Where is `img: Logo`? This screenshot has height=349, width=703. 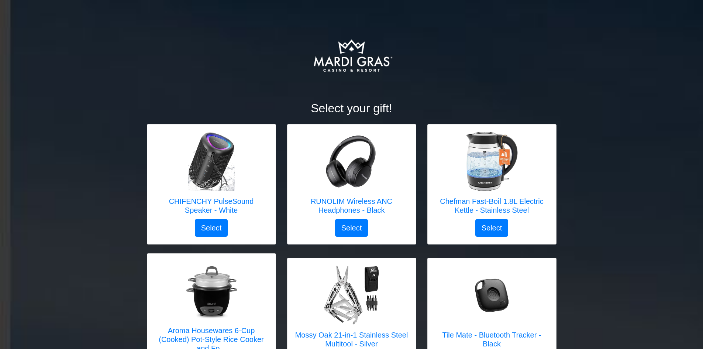
img: Logo is located at coordinates (352, 55).